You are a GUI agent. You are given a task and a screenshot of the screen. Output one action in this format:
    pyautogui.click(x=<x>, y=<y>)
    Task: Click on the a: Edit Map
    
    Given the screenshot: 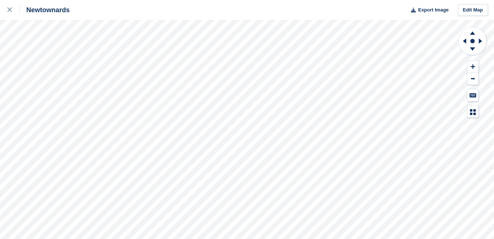 What is the action you would take?
    pyautogui.click(x=473, y=10)
    